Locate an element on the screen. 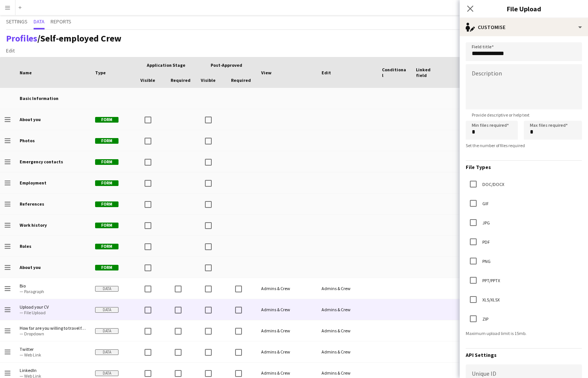 The height and width of the screenshot is (378, 588). label: ZIP is located at coordinates (484, 319).